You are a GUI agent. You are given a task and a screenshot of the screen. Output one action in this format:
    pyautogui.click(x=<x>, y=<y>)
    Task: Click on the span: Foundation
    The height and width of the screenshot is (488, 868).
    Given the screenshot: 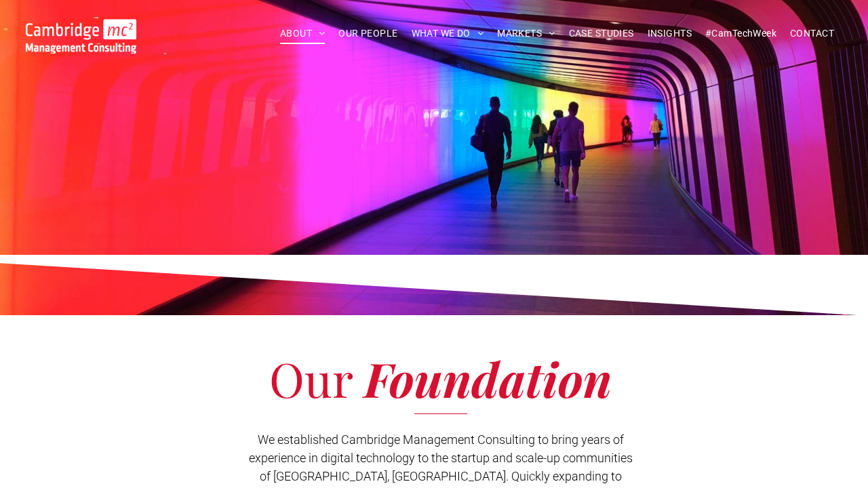 What is the action you would take?
    pyautogui.click(x=488, y=379)
    